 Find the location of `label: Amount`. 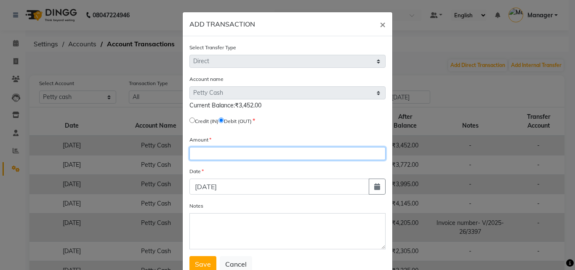

label: Amount is located at coordinates (200, 140).